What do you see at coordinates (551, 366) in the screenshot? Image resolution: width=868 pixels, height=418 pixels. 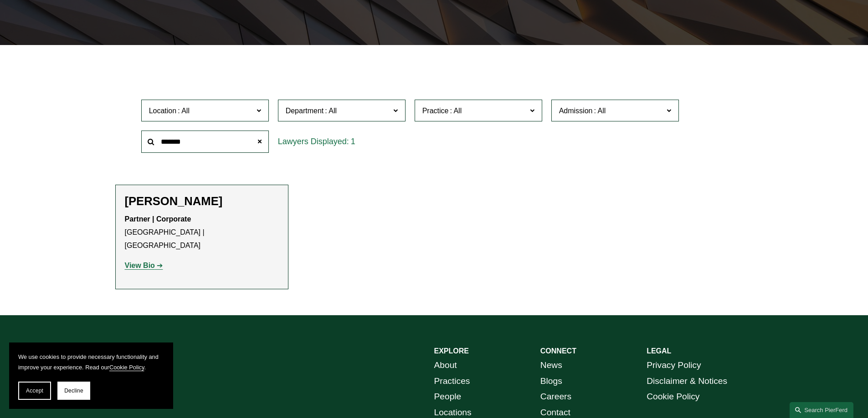 I see `a: News` at bounding box center [551, 366].